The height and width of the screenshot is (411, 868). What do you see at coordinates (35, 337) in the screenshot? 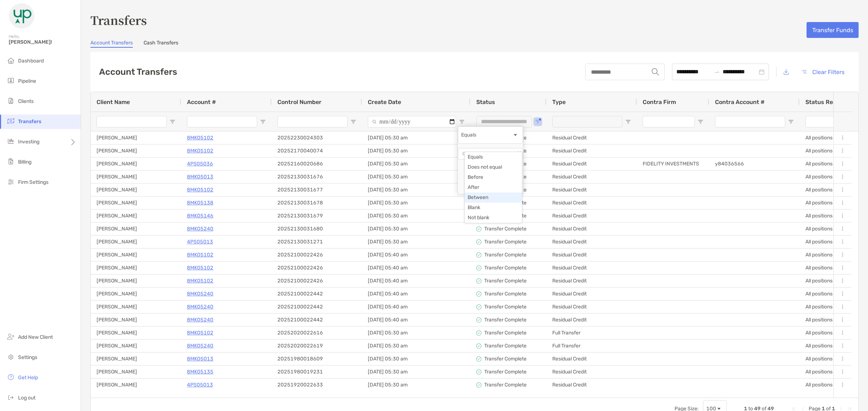
I see `span: Add New Client` at bounding box center [35, 337].